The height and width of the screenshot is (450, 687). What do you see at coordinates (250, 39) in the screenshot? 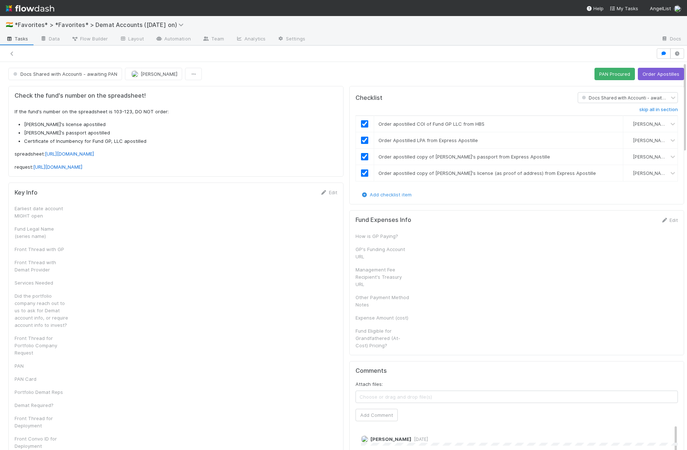
I see `a: Analytics` at bounding box center [250, 39].